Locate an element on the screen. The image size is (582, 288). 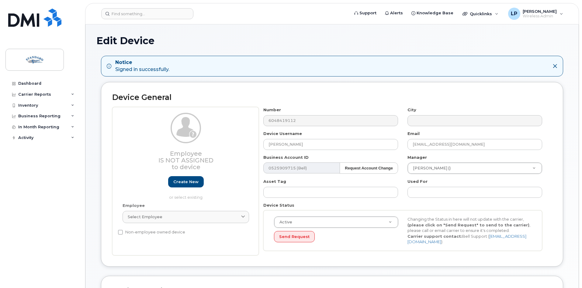
label: Used For is located at coordinates (418, 181).